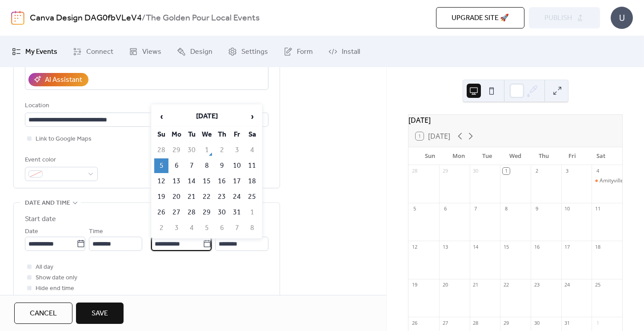  Describe the element at coordinates (146, 106) in the screenshot. I see `div: Location` at that location.